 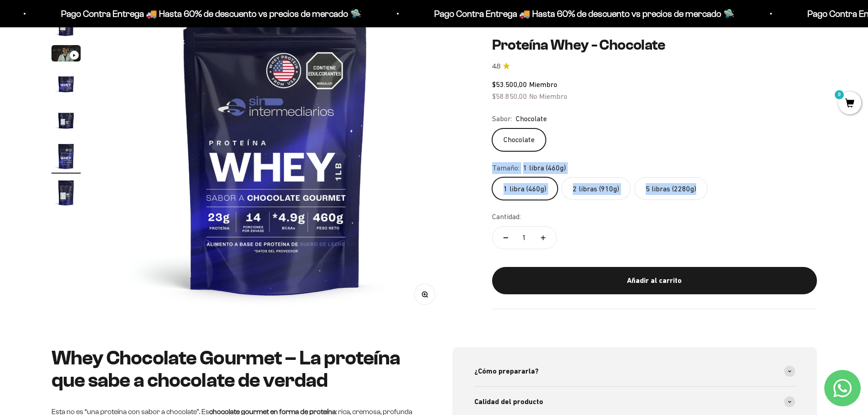 I want to click on a: 4.84.8 de 5.0 estrellas, so click(x=654, y=66).